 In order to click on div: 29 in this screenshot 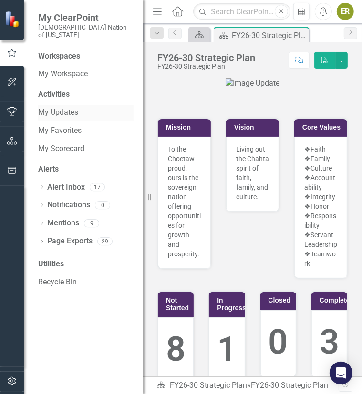, I will do `click(105, 241)`.